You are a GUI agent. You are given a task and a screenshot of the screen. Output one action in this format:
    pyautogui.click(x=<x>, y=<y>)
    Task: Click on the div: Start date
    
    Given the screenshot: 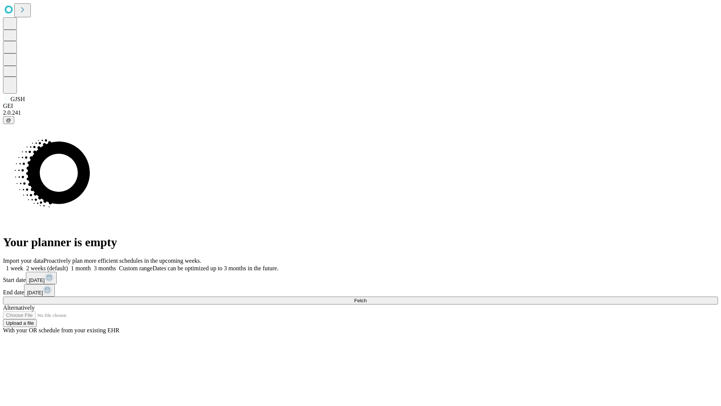 What is the action you would take?
    pyautogui.click(x=361, y=278)
    